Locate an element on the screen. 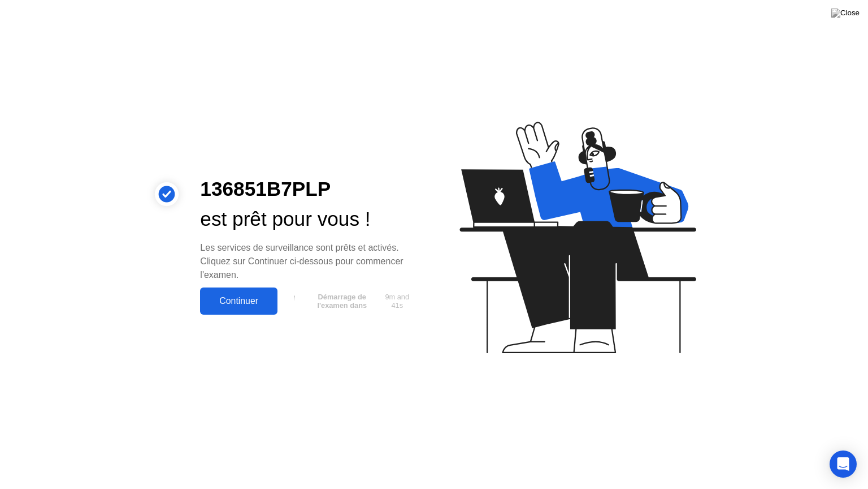 Image resolution: width=868 pixels, height=489 pixels. button: Continuer is located at coordinates (239, 301).